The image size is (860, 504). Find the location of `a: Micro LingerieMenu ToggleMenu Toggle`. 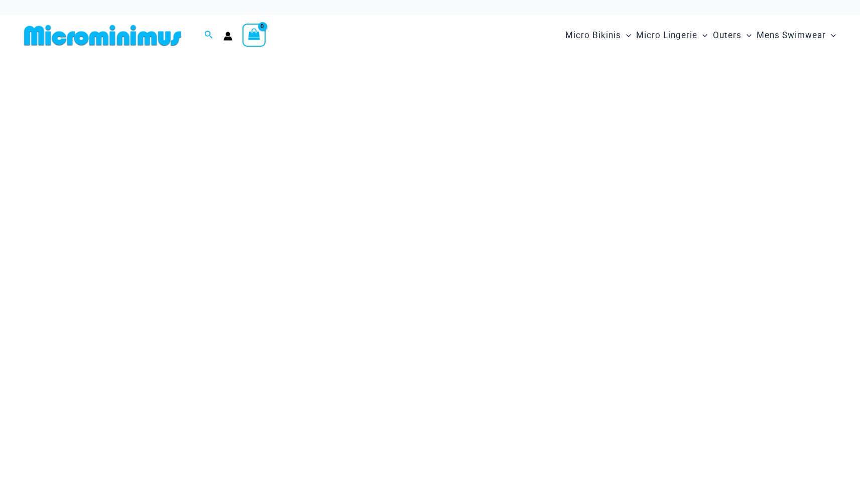

a: Micro LingerieMenu ToggleMenu Toggle is located at coordinates (672, 35).